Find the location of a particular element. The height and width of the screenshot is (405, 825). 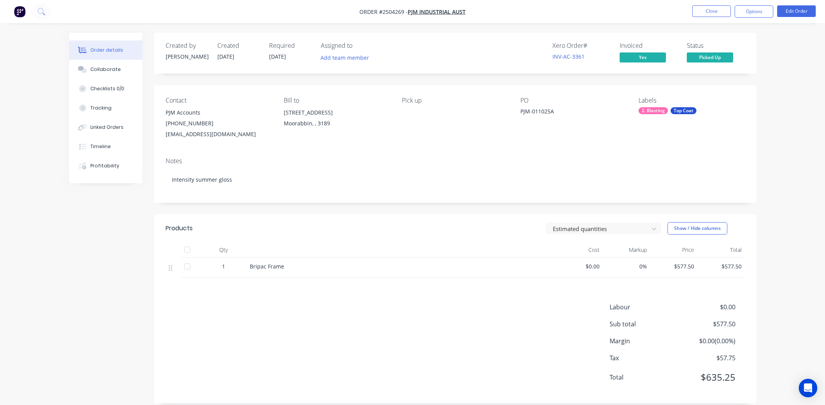

div: PJM-011025A is located at coordinates (569, 113).